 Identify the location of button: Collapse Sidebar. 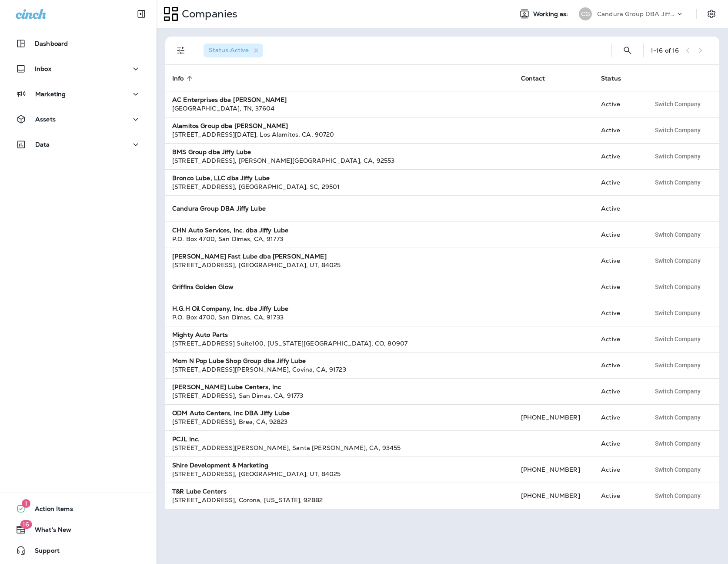
(141, 14).